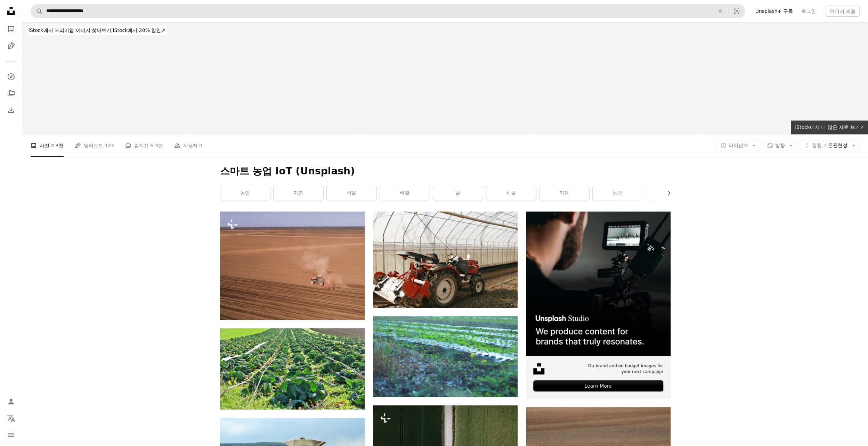  I want to click on button: Unsplash 검색, so click(37, 11).